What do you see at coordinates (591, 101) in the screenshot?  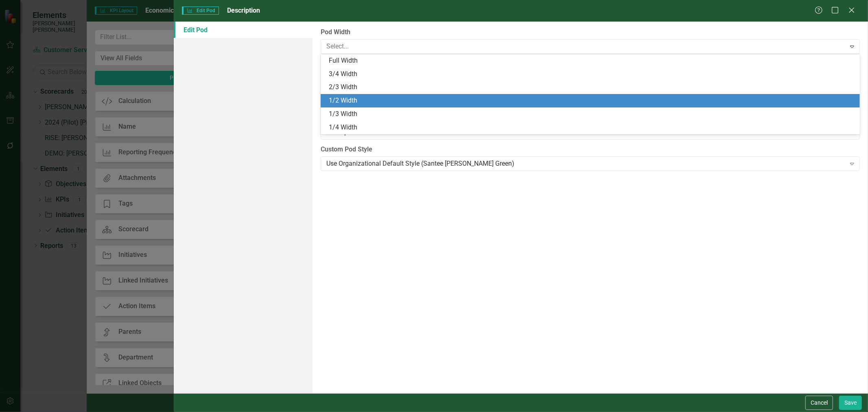 I see `div: 1/2 Width` at bounding box center [591, 101].